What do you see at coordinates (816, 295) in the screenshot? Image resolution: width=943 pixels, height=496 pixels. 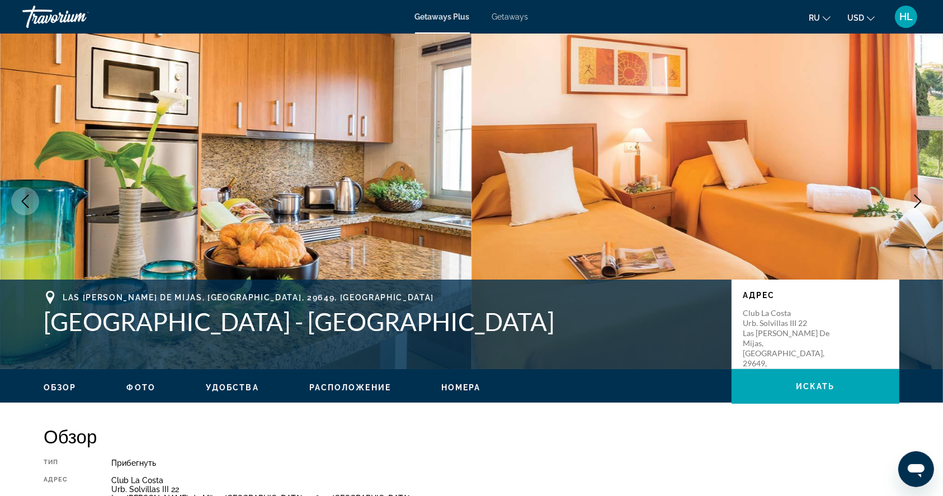 I see `p: Адрес` at bounding box center [816, 295].